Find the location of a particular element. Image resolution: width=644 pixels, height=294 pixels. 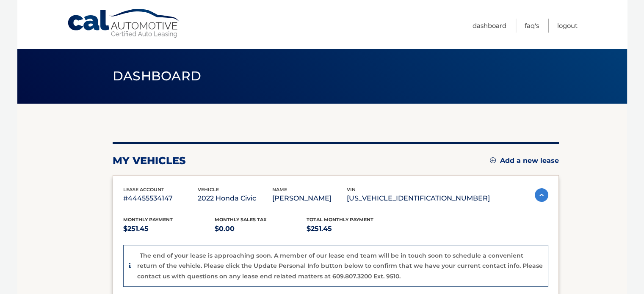

span: lease account is located at coordinates (144, 190).